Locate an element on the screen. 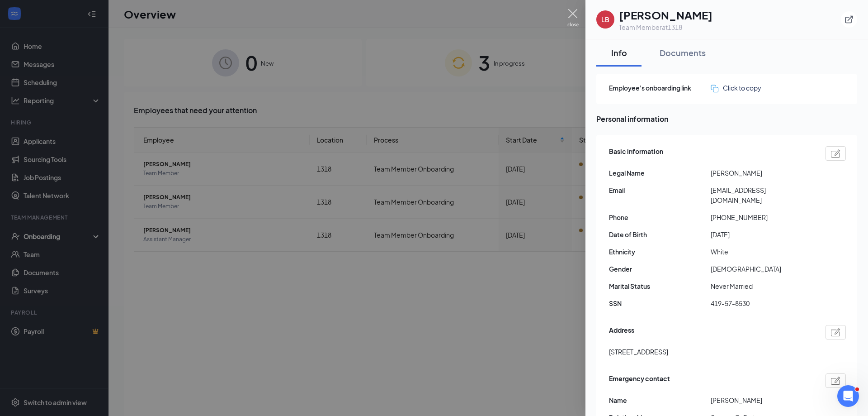 The height and width of the screenshot is (416, 868). span: White is located at coordinates (761, 252).